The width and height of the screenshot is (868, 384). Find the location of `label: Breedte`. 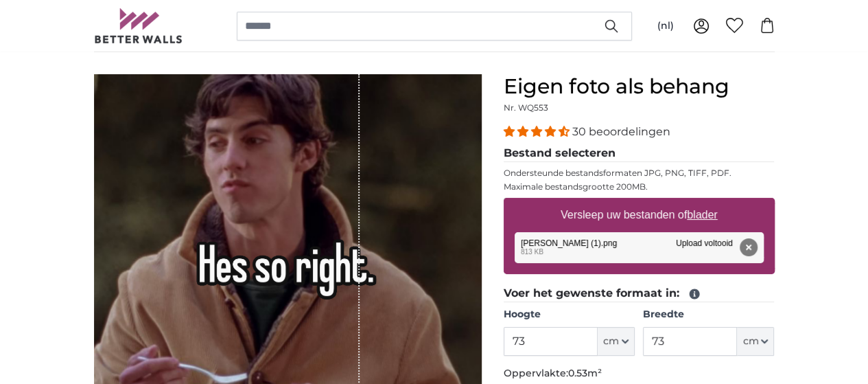

label: Breedte is located at coordinates (708, 315).